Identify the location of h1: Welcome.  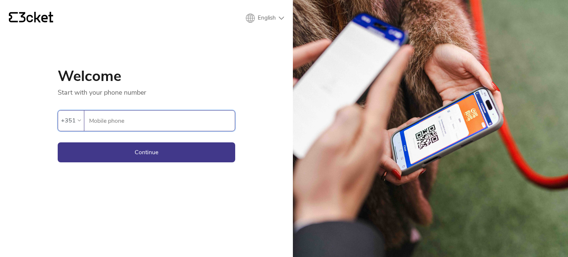
(146, 76).